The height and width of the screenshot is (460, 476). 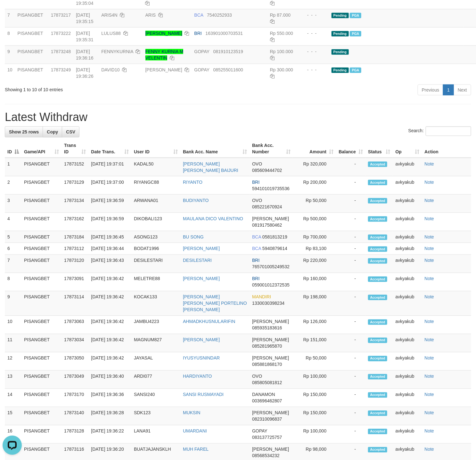 What do you see at coordinates (75, 249) in the screenshot?
I see `td: 17873112` at bounding box center [75, 249].